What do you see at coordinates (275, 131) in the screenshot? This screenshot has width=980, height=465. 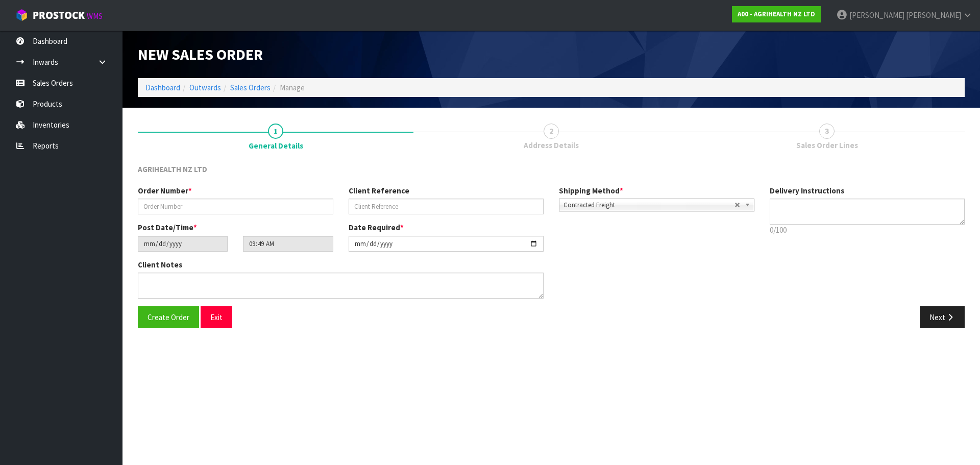 I see `span: 1` at bounding box center [275, 131].